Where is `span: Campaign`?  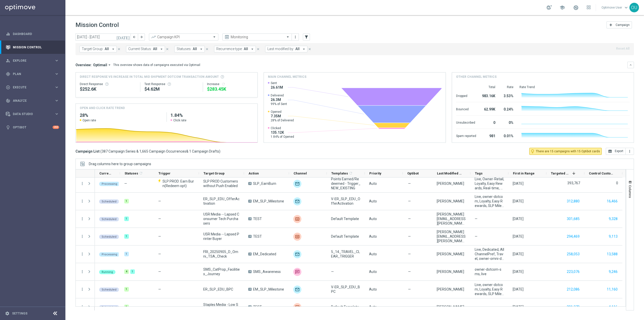 span: Campaign is located at coordinates (622, 25).